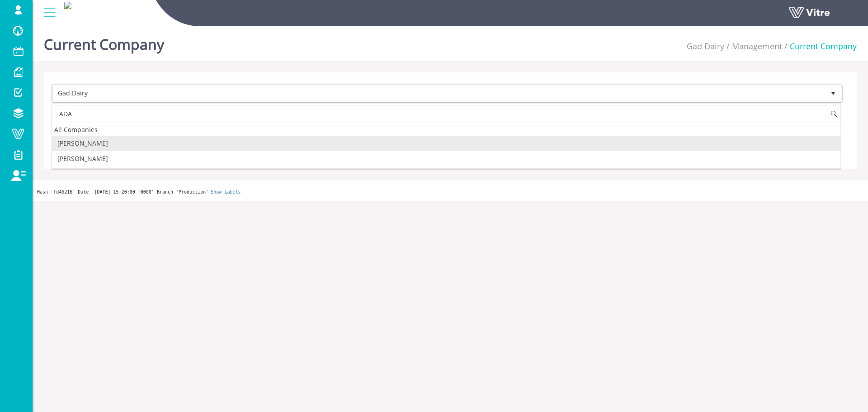 The image size is (868, 412). Describe the element at coordinates (753, 46) in the screenshot. I see `li: Management` at that location.